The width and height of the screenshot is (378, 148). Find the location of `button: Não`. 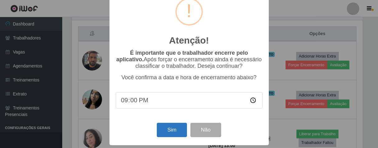

button: Não is located at coordinates (205, 130).